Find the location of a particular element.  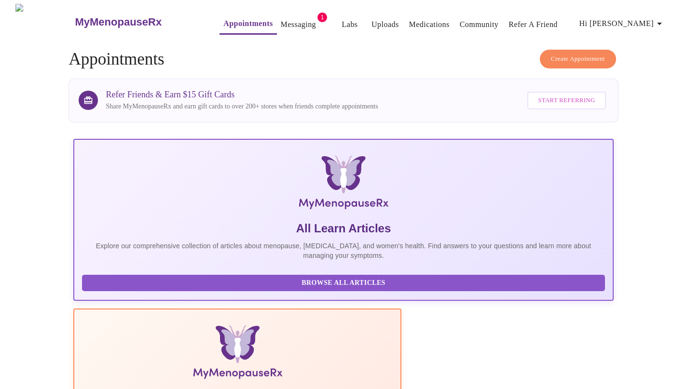

a: Appointments is located at coordinates (248, 24).